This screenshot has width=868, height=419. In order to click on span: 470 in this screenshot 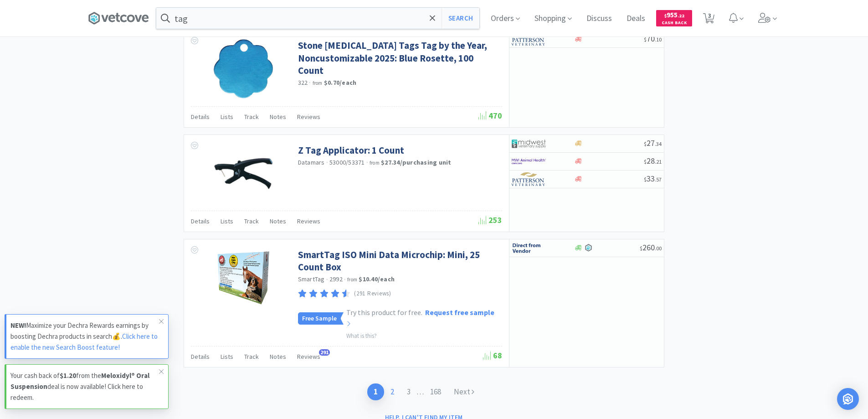, I will do `click(491, 115)`.